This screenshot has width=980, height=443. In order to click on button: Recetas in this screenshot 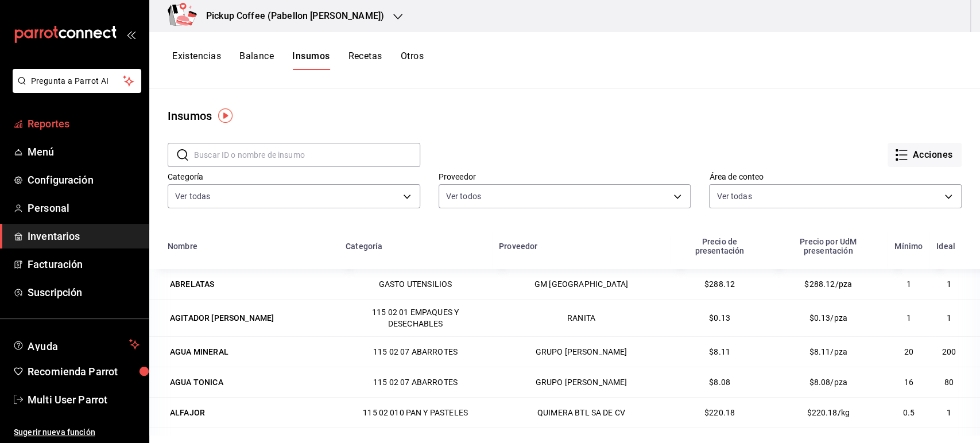, I will do `click(364, 60)`.